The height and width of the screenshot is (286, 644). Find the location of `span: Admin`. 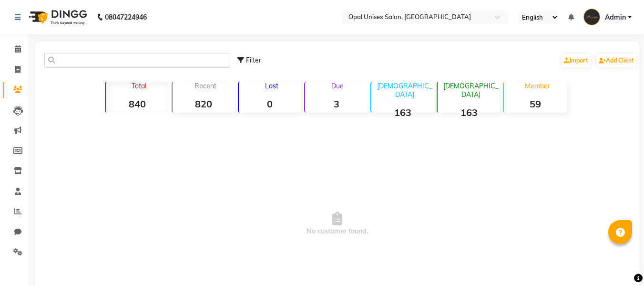

span: Admin is located at coordinates (615, 18).